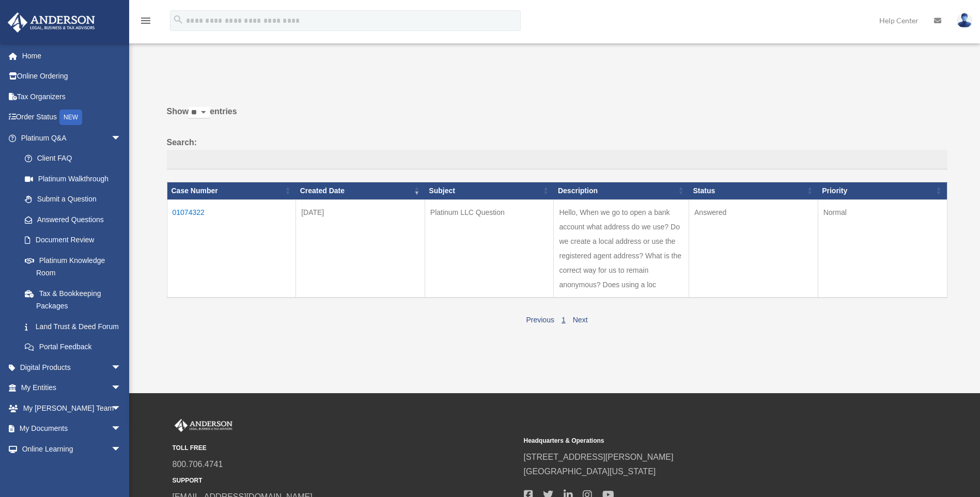 The image size is (980, 497). What do you see at coordinates (73, 179) in the screenshot?
I see `a: Platinum Walkthrough` at bounding box center [73, 179].